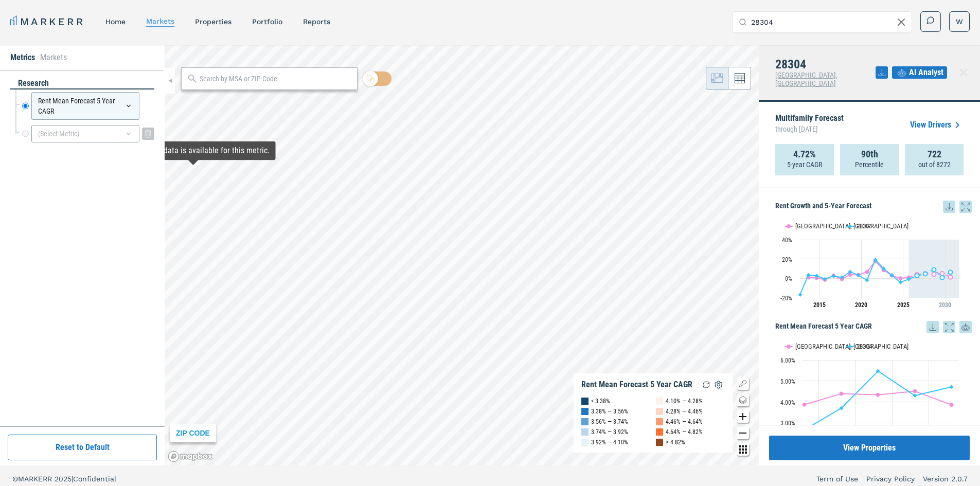  I want to click on div: 4.46% — 4.64%, so click(684, 422).